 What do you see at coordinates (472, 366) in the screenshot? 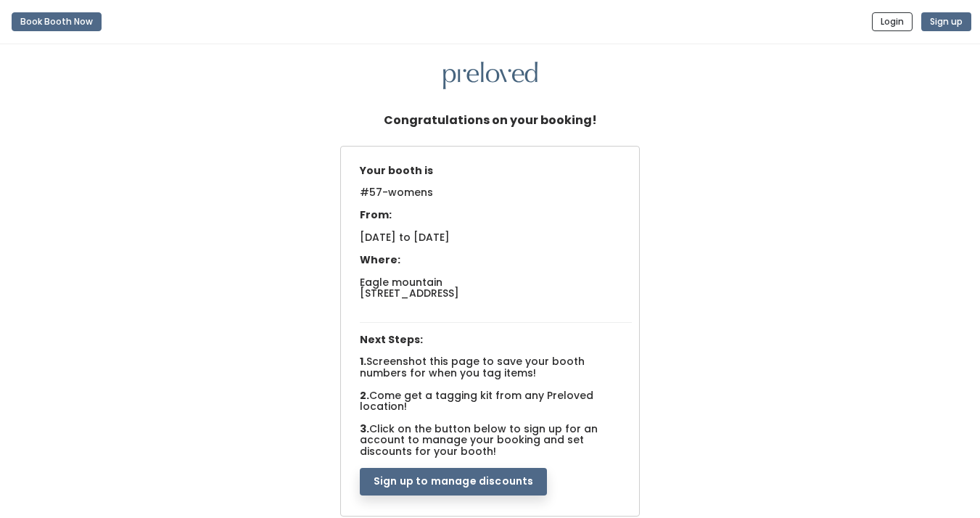
I see `span: Screenshot this page to save your booth numbers for when you tag items!` at bounding box center [472, 366].